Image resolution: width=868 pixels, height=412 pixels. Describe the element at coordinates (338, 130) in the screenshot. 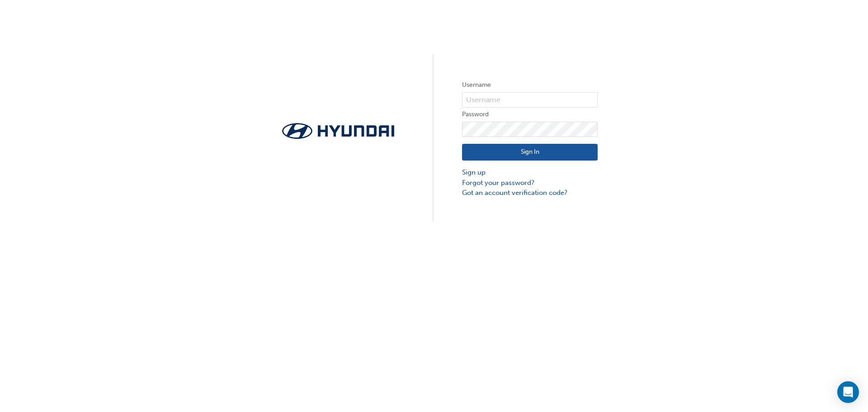

I see `img: Trak` at that location.